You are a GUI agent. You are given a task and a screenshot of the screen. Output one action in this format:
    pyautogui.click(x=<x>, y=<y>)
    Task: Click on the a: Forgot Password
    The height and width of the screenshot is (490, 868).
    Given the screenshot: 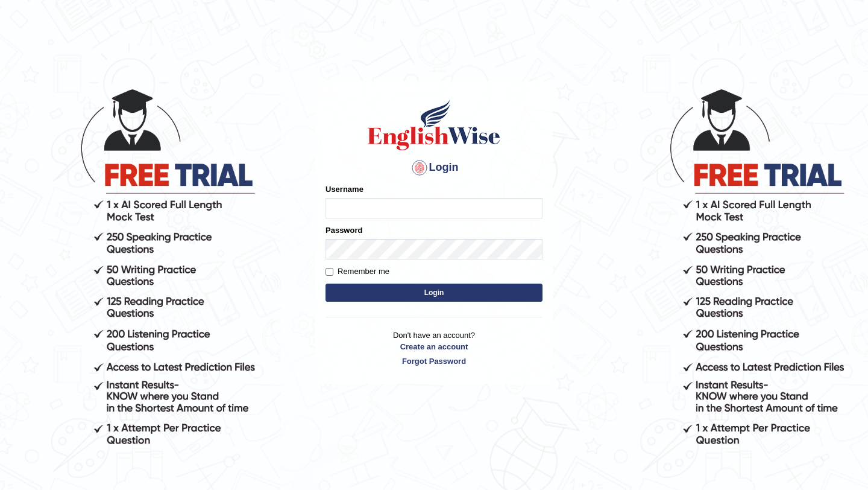 What is the action you would take?
    pyautogui.click(x=434, y=360)
    